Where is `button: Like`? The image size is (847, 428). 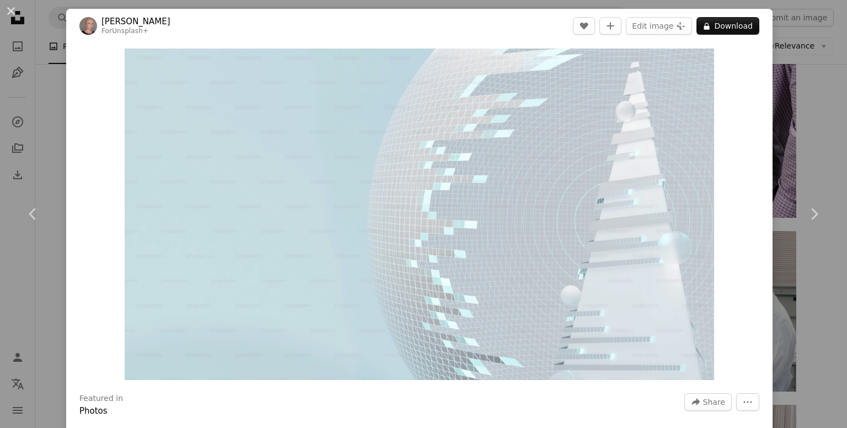
button: Like is located at coordinates (584, 26).